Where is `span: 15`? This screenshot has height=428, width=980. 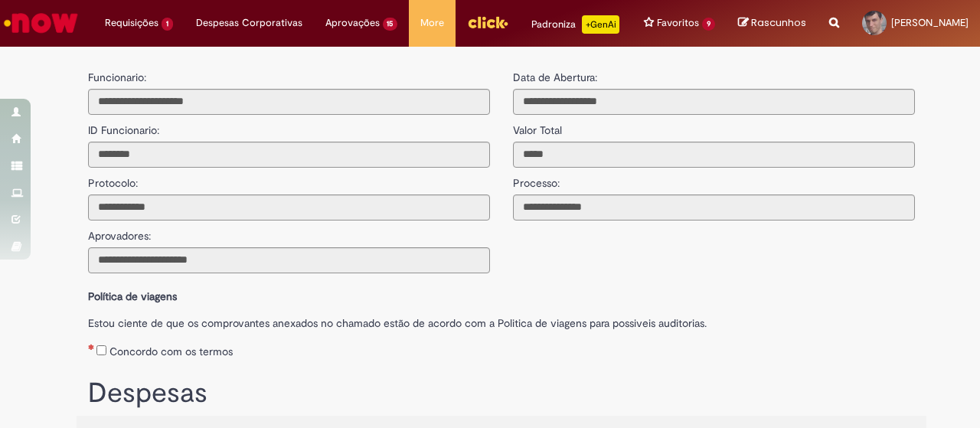
span: 15 is located at coordinates (390, 24).